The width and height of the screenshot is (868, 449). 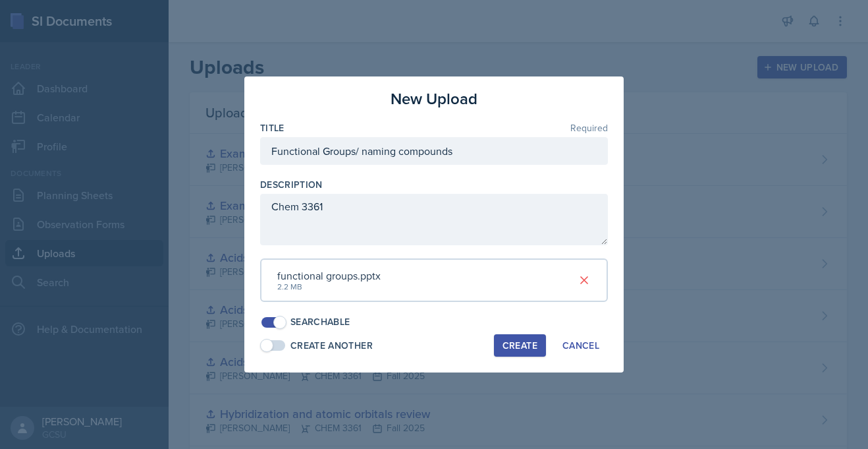 What do you see at coordinates (581, 346) in the screenshot?
I see `div: Cancel` at bounding box center [581, 346].